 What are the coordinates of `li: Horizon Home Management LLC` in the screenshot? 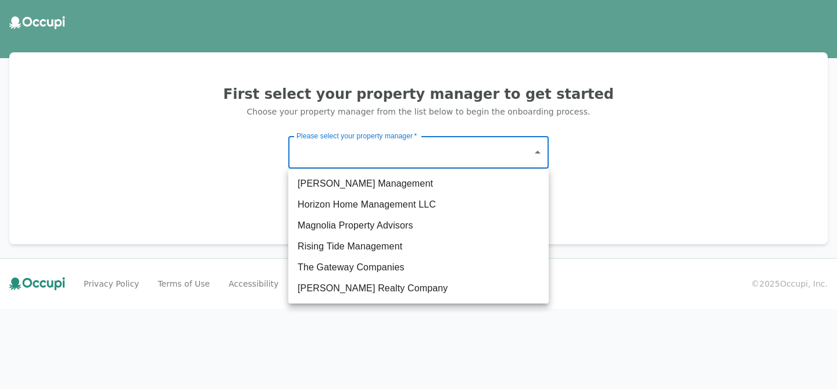 It's located at (418, 205).